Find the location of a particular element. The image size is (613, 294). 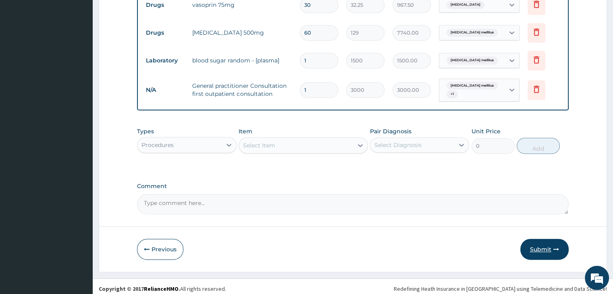

div: Procedures is located at coordinates (158, 145).